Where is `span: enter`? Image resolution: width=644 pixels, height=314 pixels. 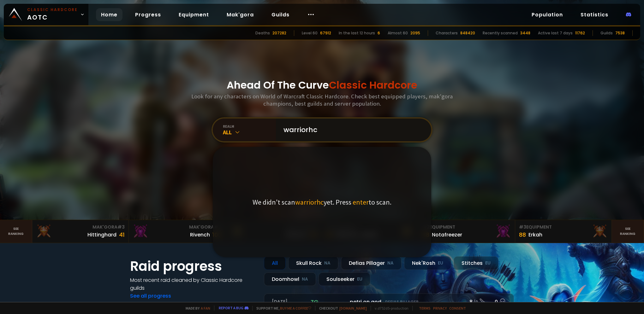
span: enter is located at coordinates (361, 202).